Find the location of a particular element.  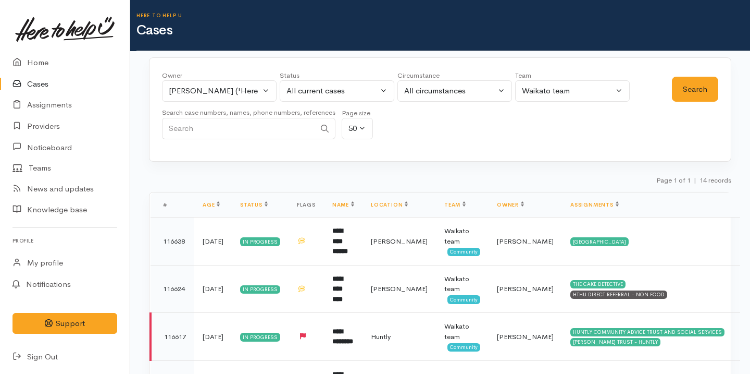

button: All circumstances is located at coordinates (455, 91).